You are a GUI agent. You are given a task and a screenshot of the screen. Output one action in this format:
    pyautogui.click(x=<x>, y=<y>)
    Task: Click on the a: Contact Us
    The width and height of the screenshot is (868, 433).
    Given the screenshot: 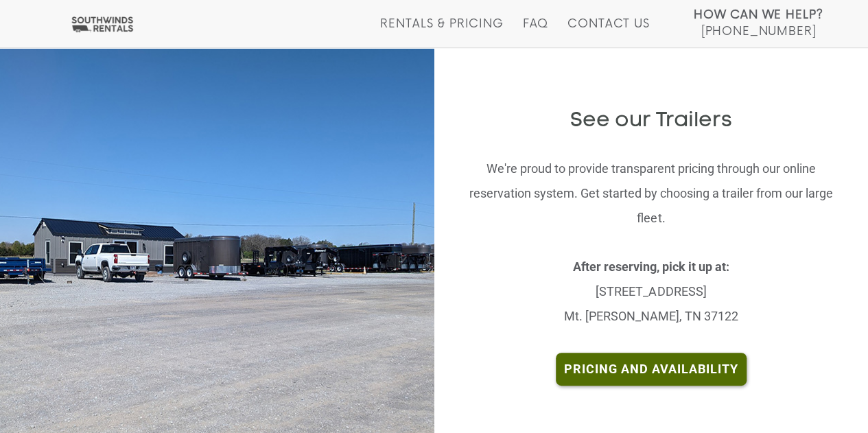 What is the action you would take?
    pyautogui.click(x=608, y=32)
    